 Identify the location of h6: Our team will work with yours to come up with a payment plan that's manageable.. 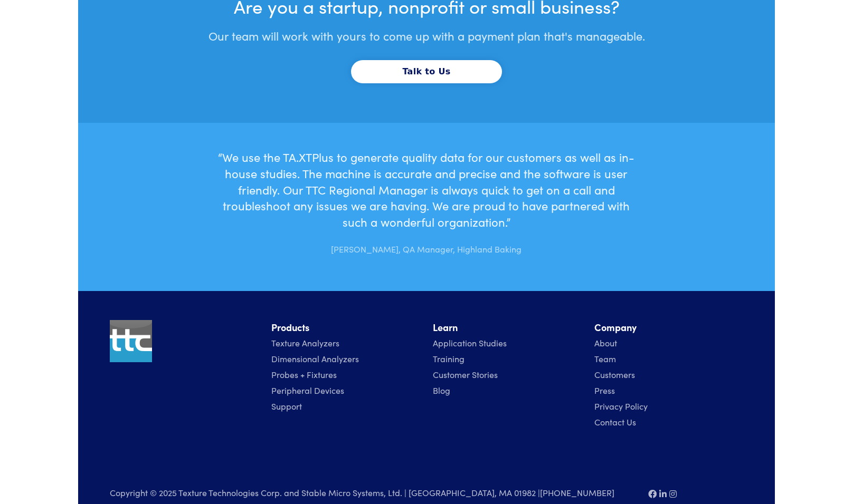
(426, 39).